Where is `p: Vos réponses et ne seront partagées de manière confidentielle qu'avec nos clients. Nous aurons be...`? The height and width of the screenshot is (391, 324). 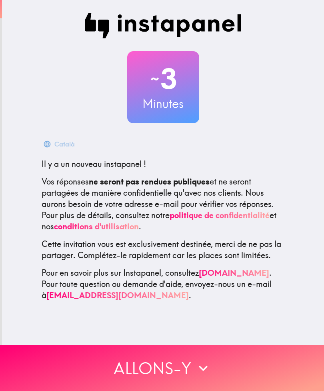
p: Vos réponses et ne seront partagées de manière confidentielle qu'avec nos clients. Nous aurons be... is located at coordinates (163, 204).